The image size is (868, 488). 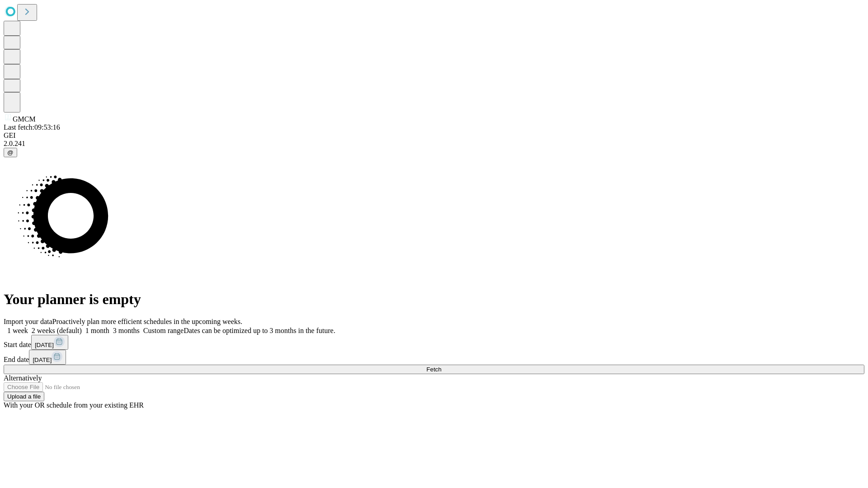 I want to click on span: 1 week, so click(x=17, y=330).